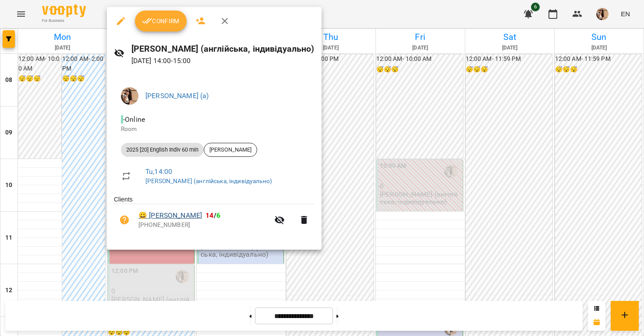 Image resolution: width=644 pixels, height=336 pixels. Describe the element at coordinates (125, 220) in the screenshot. I see `button: Unpaid. Bill the attendance?` at that location.